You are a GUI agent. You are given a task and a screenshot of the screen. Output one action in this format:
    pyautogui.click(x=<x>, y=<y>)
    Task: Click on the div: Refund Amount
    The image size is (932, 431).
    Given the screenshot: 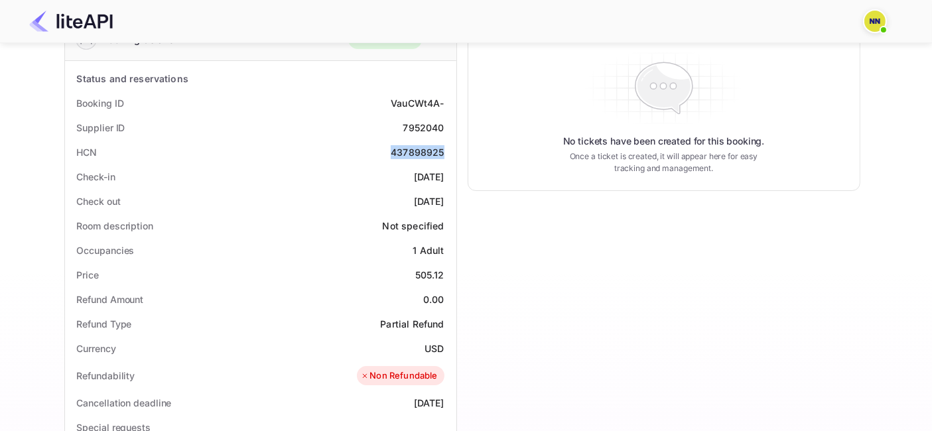 What is the action you would take?
    pyautogui.click(x=110, y=299)
    